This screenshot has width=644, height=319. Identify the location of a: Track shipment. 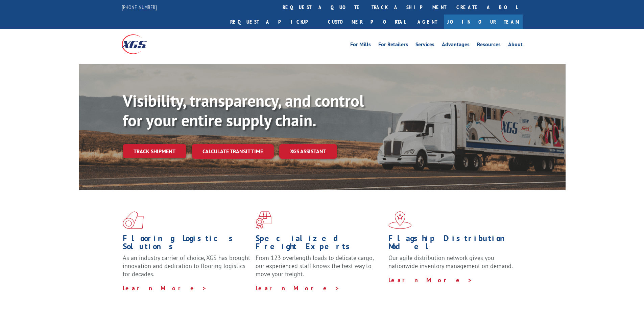
(154, 151).